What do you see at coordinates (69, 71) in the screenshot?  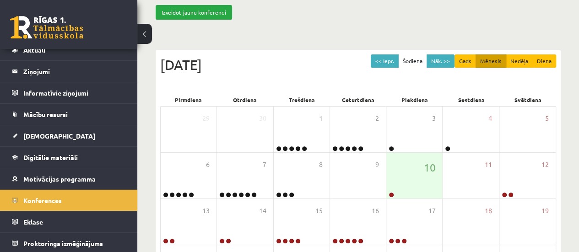 I see `a: Ziņojumi` at bounding box center [69, 71].